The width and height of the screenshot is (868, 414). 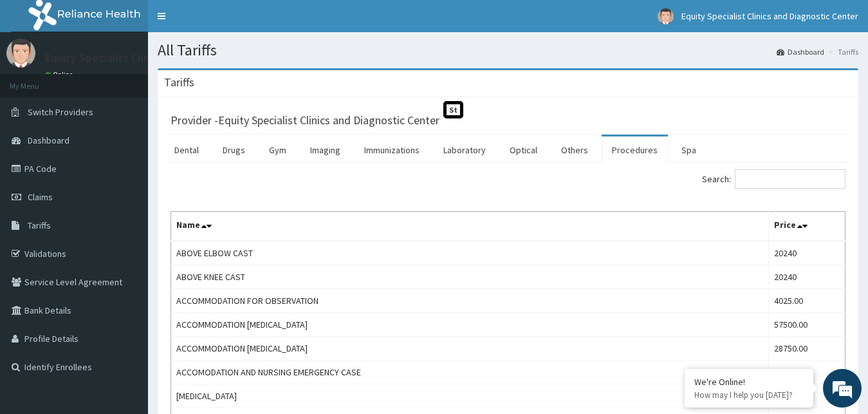 What do you see at coordinates (634, 150) in the screenshot?
I see `a: Procedures` at bounding box center [634, 150].